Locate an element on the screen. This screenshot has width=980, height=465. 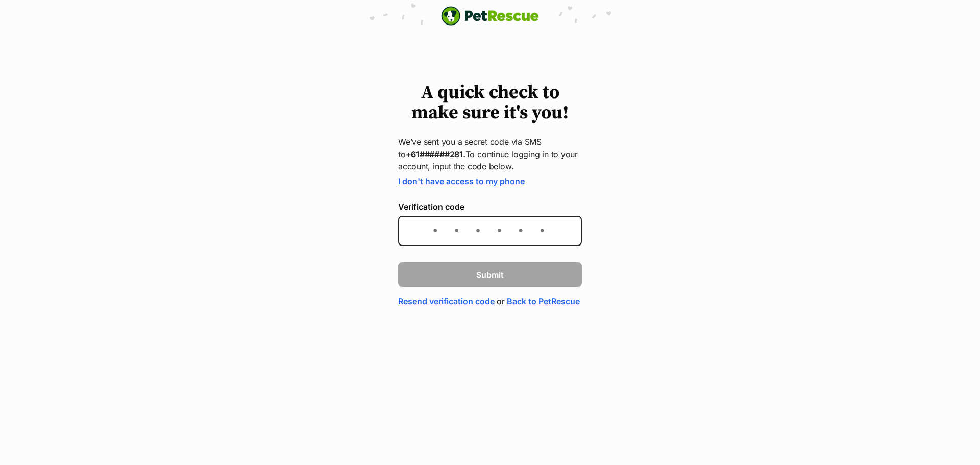
a: Resend verification code is located at coordinates (446, 301).